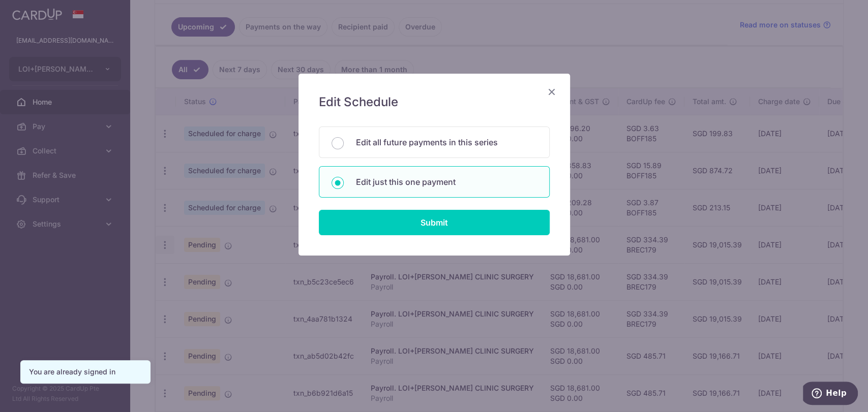  Describe the element at coordinates (447, 142) in the screenshot. I see `p: Edit all future payments in this series` at that location.